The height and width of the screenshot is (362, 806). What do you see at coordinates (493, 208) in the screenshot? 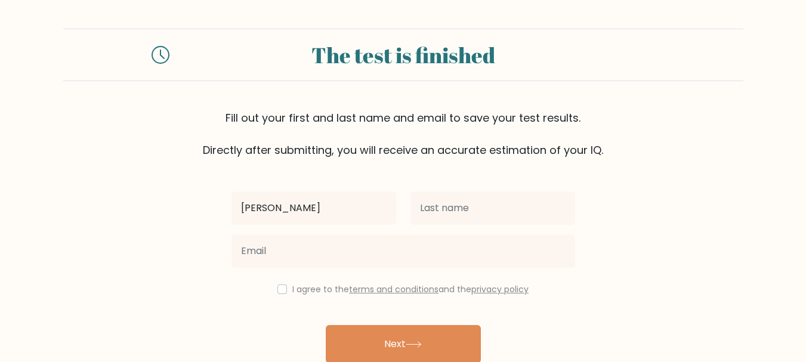
I see `input: Last name` at bounding box center [493, 208].